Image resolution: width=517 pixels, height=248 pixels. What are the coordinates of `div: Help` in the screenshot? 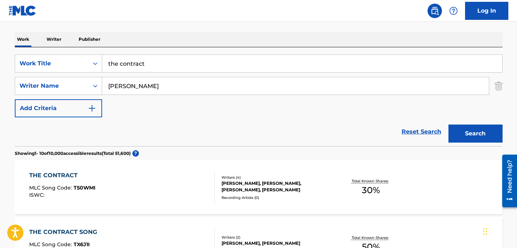 It's located at (454, 11).